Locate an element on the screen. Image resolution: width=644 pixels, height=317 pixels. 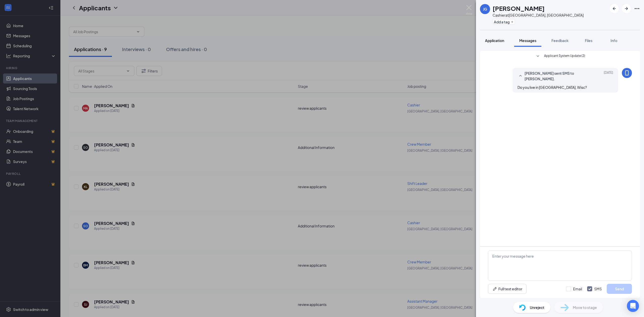
button: Send is located at coordinates (620, 289).